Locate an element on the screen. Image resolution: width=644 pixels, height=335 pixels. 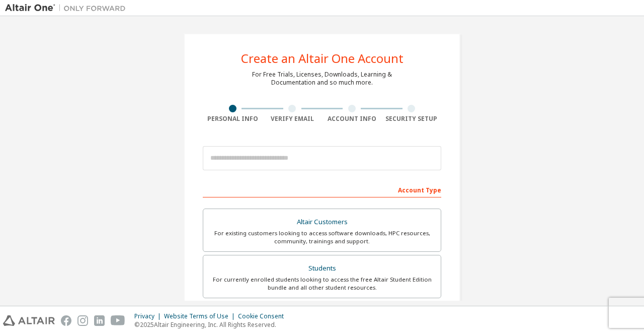
img: Altair One is located at coordinates (68, 8).